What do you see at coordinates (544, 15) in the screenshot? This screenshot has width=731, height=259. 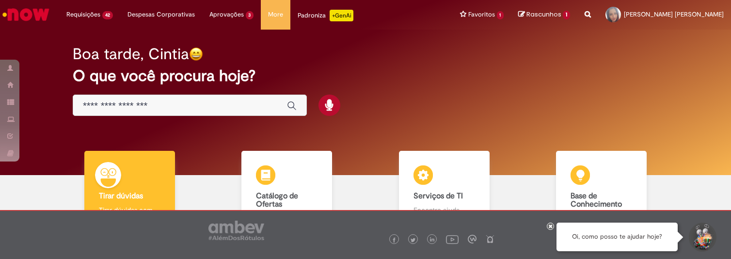 I see `a: Rascunhos` at bounding box center [544, 15].